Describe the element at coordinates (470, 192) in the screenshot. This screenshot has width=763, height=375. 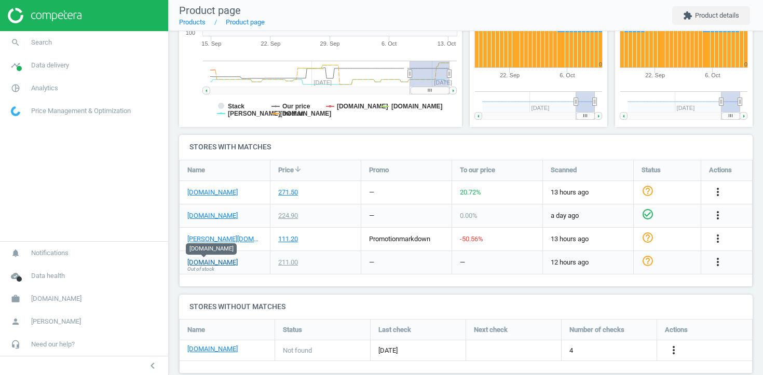
I see `span: 20.72 %` at that location.